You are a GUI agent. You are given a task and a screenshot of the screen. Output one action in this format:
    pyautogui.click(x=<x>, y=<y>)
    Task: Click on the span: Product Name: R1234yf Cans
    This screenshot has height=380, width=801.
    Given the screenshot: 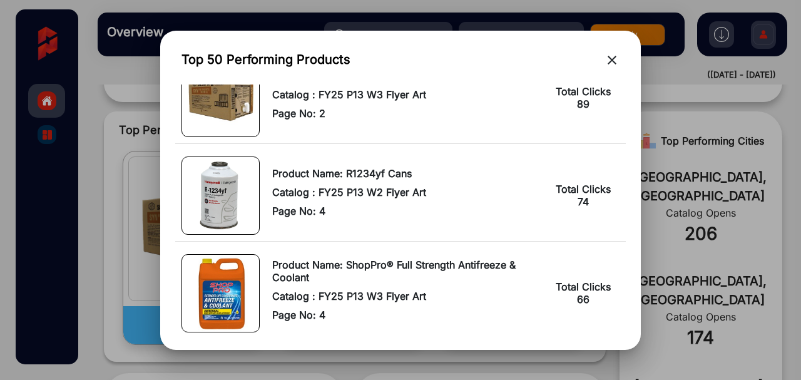 What is the action you would take?
    pyautogui.click(x=405, y=173)
    